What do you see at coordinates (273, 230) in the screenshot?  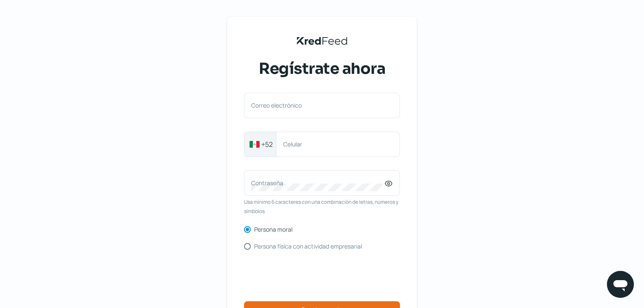 I see `label: Persona moral` at bounding box center [273, 230].